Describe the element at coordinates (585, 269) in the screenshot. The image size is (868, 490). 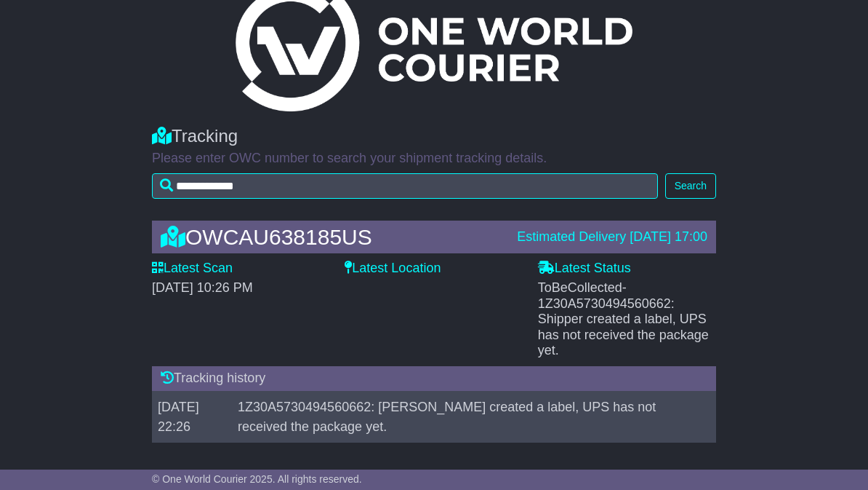
I see `label: Latest Status` at that location.